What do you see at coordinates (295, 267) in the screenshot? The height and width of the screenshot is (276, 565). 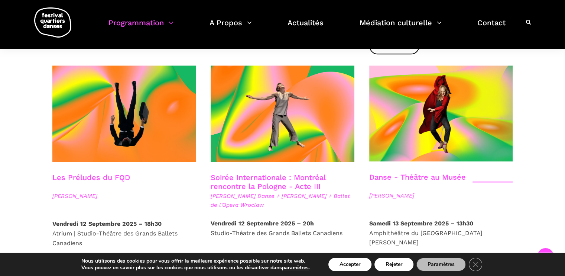 I see `button: paramètres` at bounding box center [295, 267].